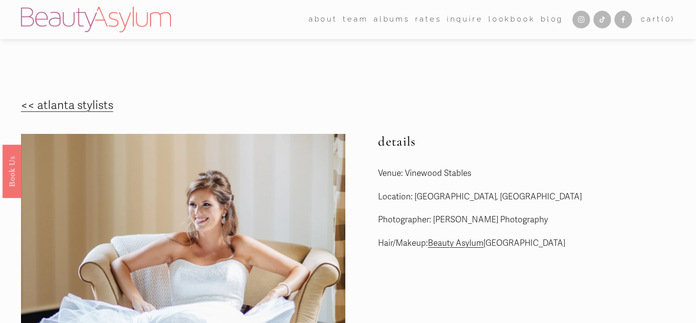 The image size is (696, 323). I want to click on img: Beauty Asylum | Bridal Hair &amp; Makeup Charlotte &amp; Atlanta, so click(96, 20).